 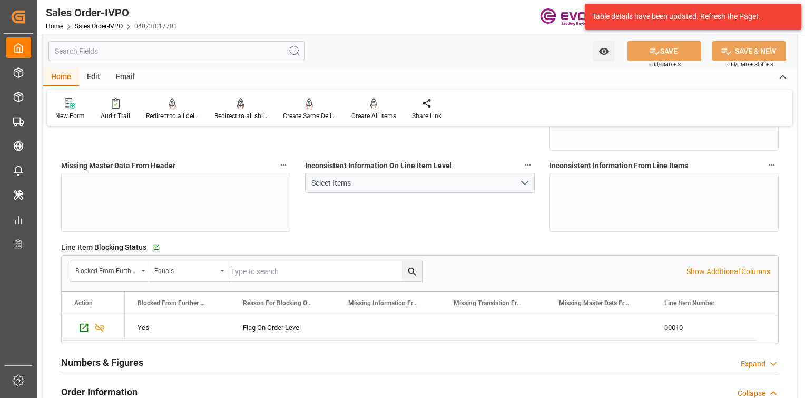 What do you see at coordinates (70, 116) in the screenshot?
I see `div: New Form` at bounding box center [70, 116].